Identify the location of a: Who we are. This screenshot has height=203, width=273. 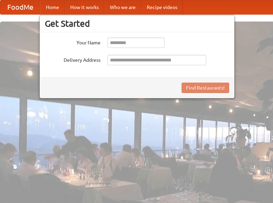
(123, 7).